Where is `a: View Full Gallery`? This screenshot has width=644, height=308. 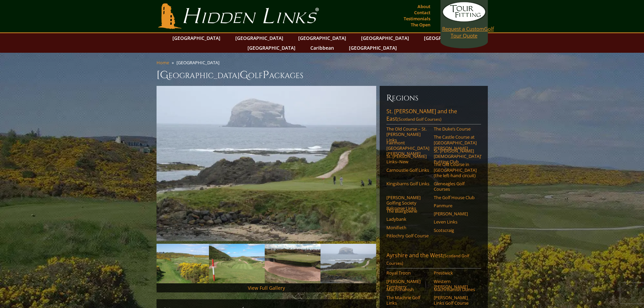
a: View Full Gallery is located at coordinates (267, 288).